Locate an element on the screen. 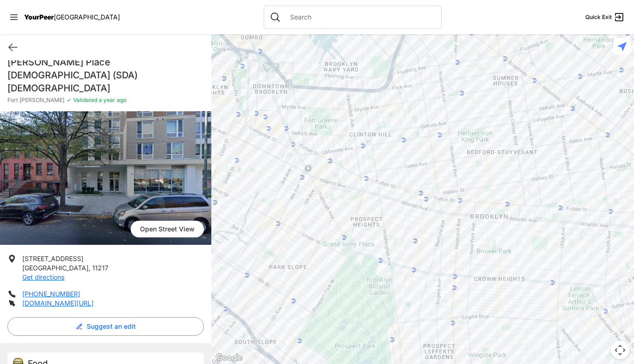 Image resolution: width=634 pixels, height=364 pixels. span: 11217 is located at coordinates (100, 267).